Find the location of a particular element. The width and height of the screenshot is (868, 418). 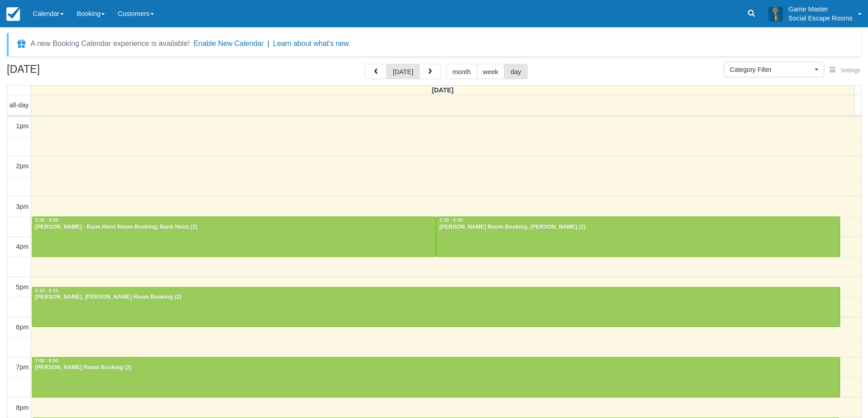

span: all-day is located at coordinates (20, 105).